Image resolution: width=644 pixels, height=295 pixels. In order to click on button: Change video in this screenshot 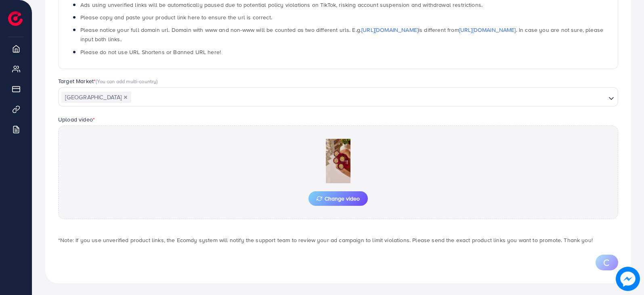, I will do `click(338, 199)`.